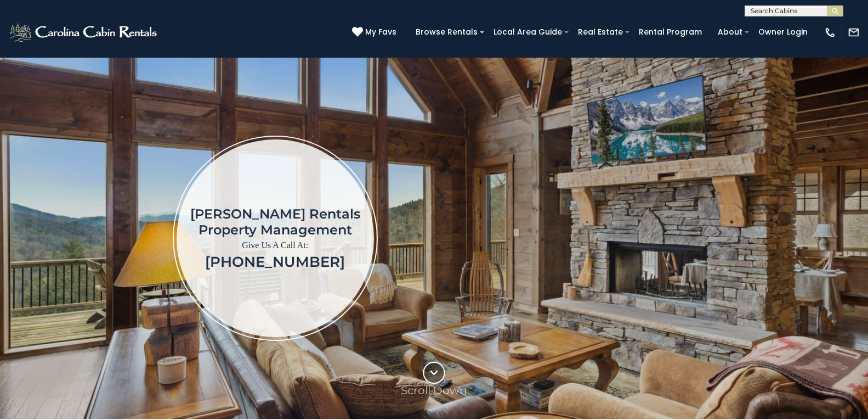  I want to click on img: White-1-2.png, so click(84, 32).